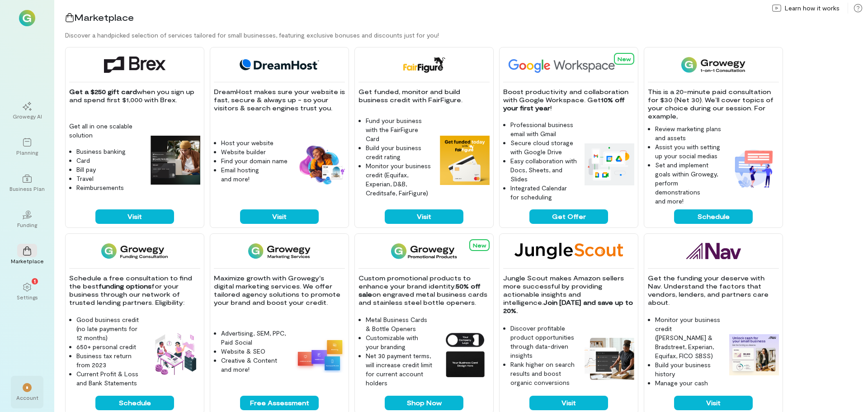  I want to click on li: Set and implement goals within Growegy, perform demonstrations and more!, so click(688, 183).